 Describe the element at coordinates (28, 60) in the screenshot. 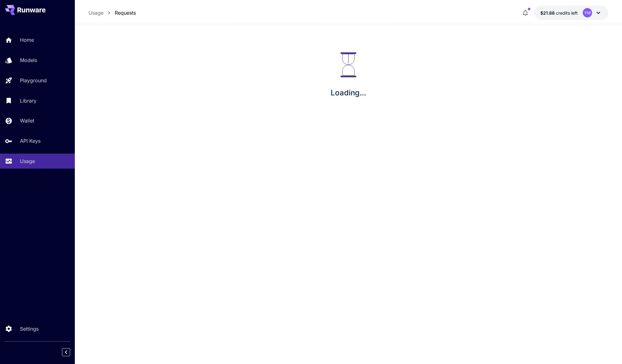

I see `p: Models` at that location.